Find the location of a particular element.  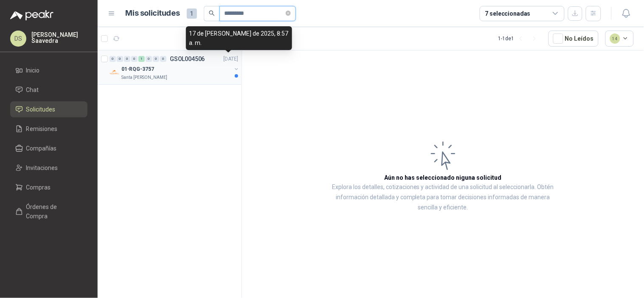

span: 1 is located at coordinates (192, 14).